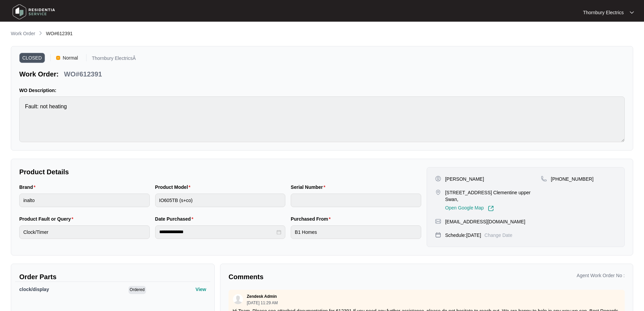 This screenshot has height=311, width=644. What do you see at coordinates (70, 58) in the screenshot?
I see `span: Normal` at bounding box center [70, 58].